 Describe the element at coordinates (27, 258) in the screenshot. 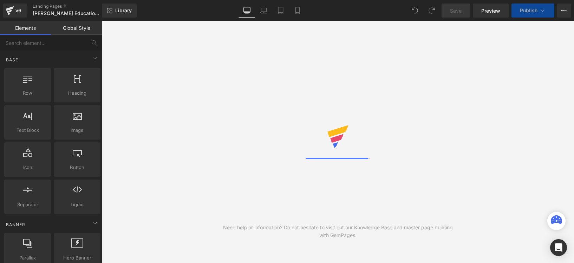

I see `span: Parallax` at that location.